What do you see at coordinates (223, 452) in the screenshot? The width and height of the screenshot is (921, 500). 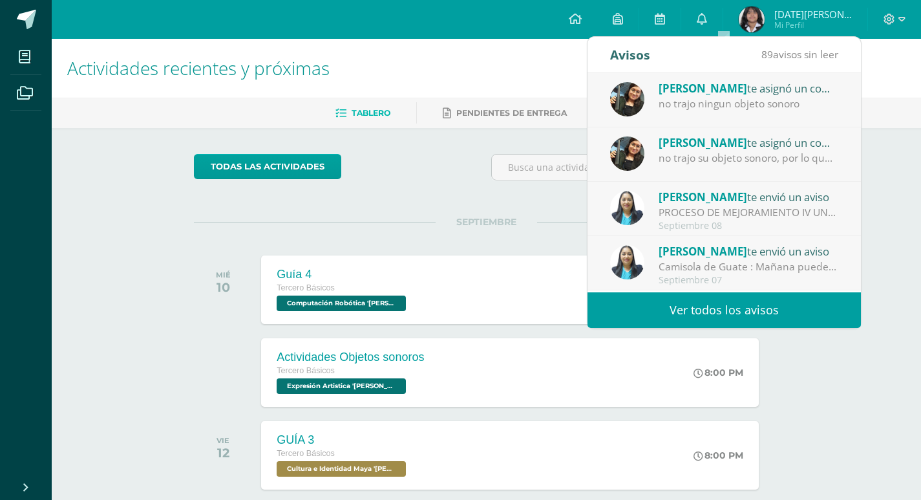 I see `div: 12` at bounding box center [223, 452].